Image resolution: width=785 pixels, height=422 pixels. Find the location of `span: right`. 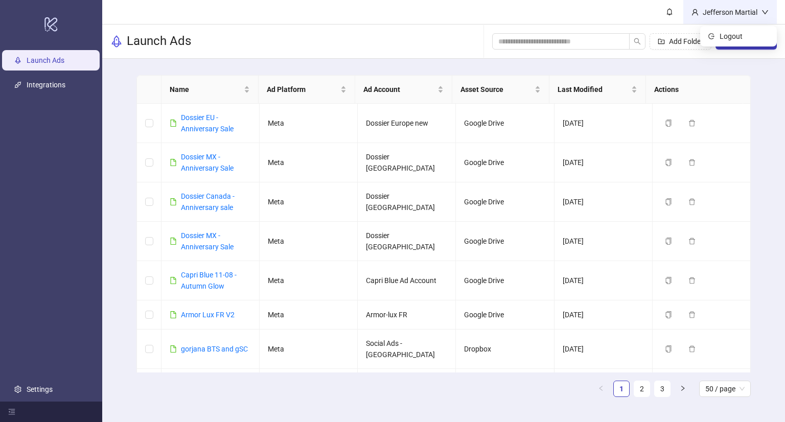

span: right is located at coordinates (683, 389).